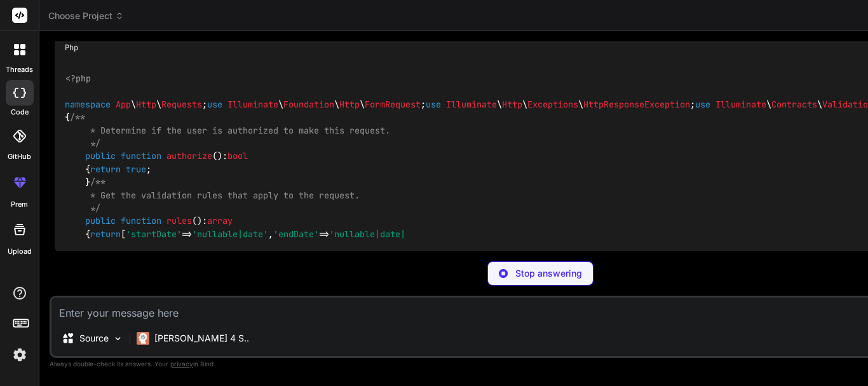  I want to click on span: 'nullable|date|, so click(368, 234).